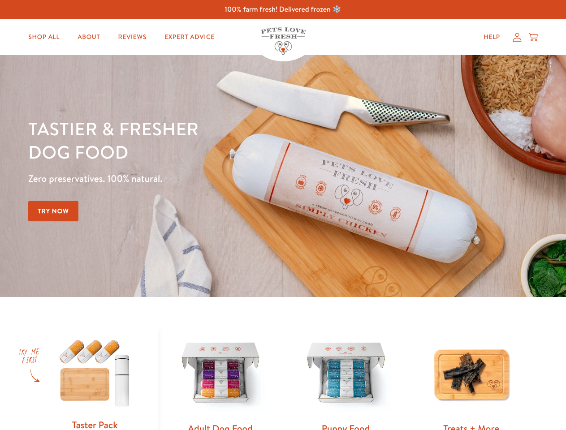  Describe the element at coordinates (198, 140) in the screenshot. I see `h1: Tastier & fresher dog food` at that location.